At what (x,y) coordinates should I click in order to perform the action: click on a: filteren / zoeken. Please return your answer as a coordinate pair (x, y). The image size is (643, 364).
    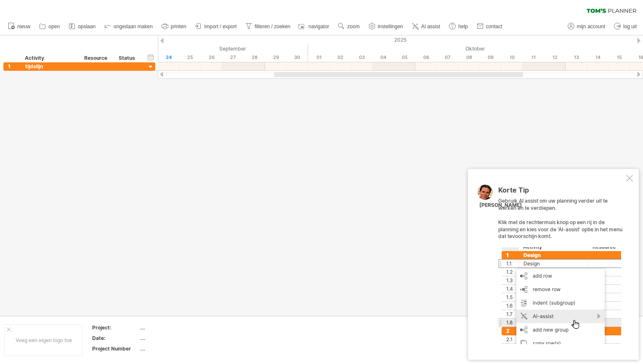
    Looking at the image, I should click on (268, 27).